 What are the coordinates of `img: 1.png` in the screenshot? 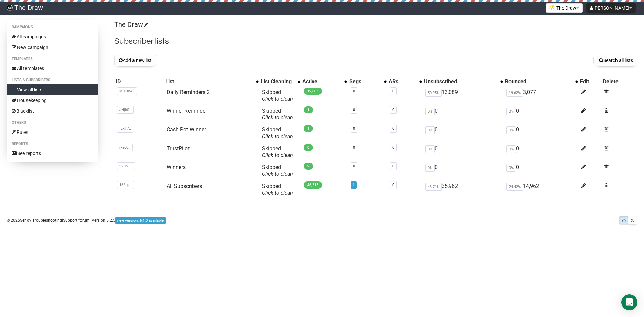 It's located at (552, 8).